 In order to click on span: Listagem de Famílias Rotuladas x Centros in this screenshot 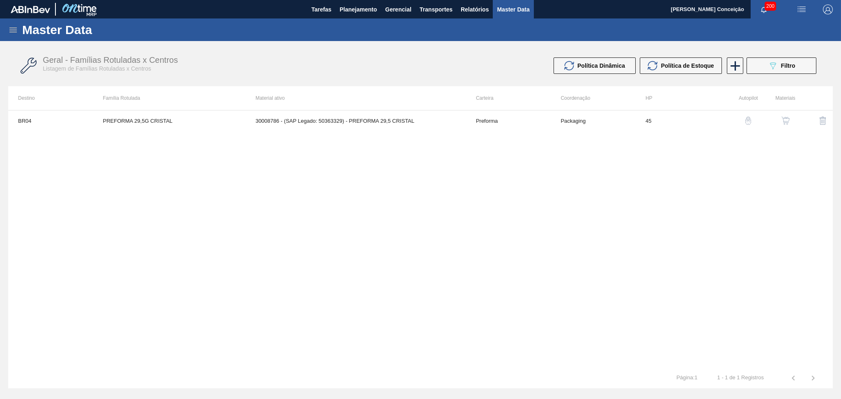, I will do `click(97, 69)`.